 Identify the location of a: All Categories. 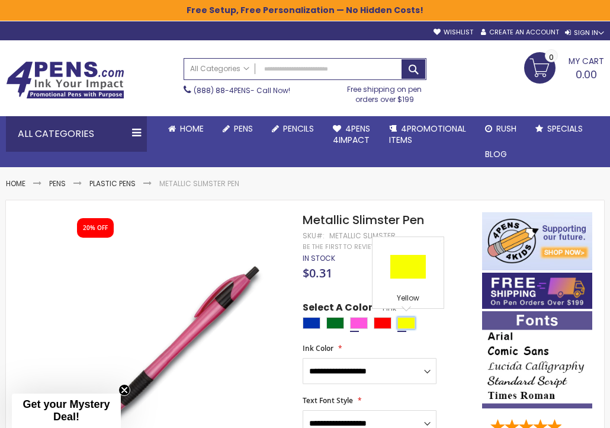
(220, 68).